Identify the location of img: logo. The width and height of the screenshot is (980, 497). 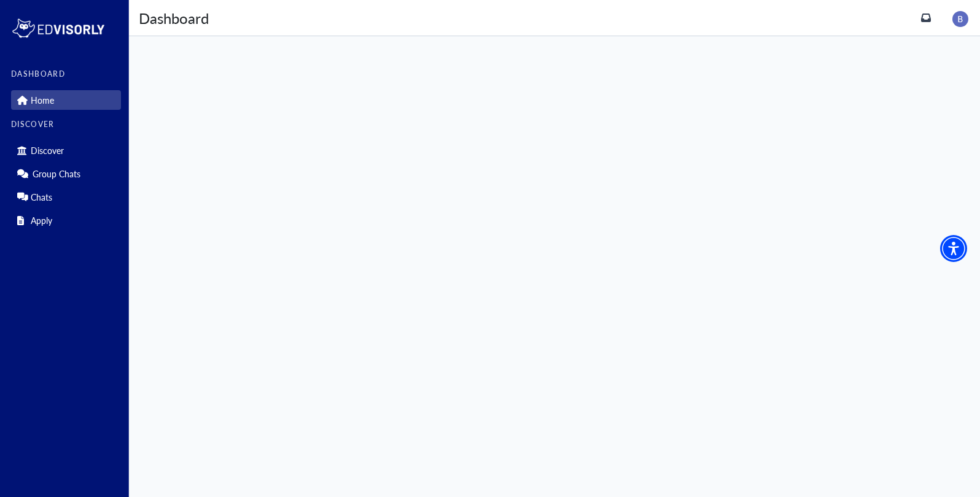
(58, 29).